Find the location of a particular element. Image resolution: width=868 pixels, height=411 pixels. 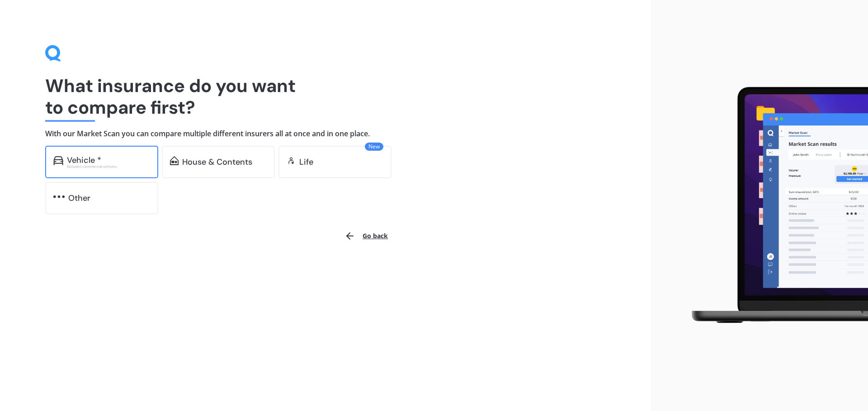

div: Vehicle * is located at coordinates (84, 161).